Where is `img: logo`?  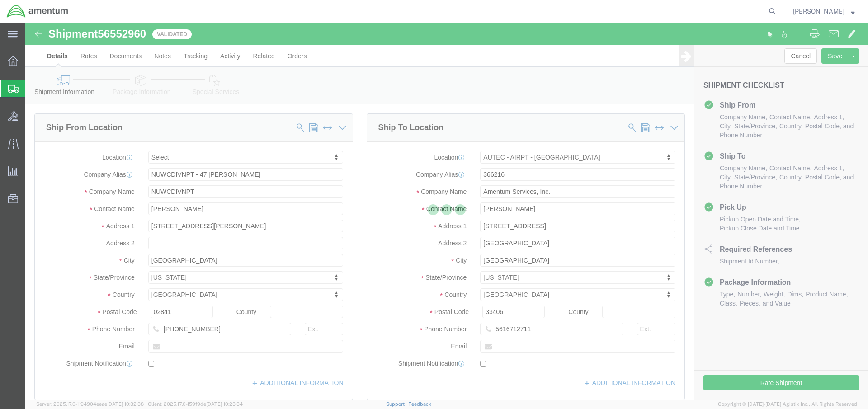 img: logo is located at coordinates (37, 12).